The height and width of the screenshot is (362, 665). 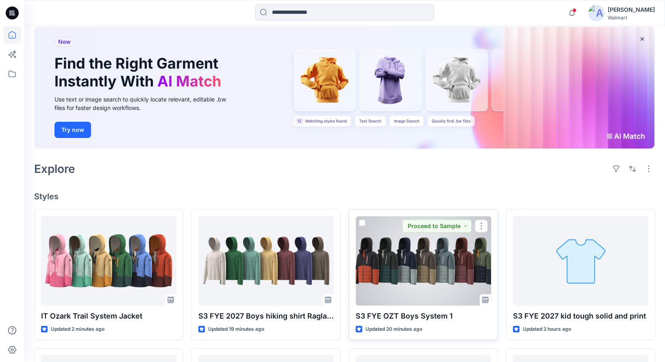 What do you see at coordinates (423, 261) in the screenshot?
I see `a: S3 FYE OZT Boys System 1` at bounding box center [423, 261].